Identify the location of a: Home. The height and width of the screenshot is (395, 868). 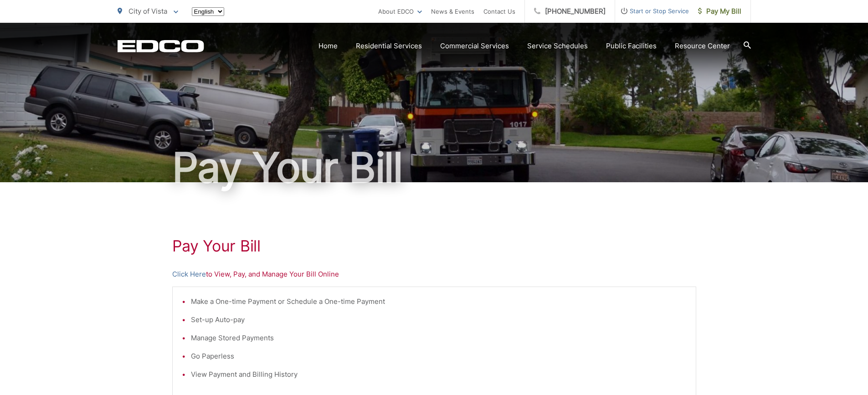
(328, 46).